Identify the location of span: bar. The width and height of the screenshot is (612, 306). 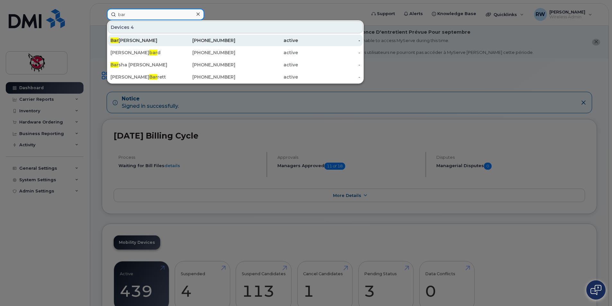
(153, 53).